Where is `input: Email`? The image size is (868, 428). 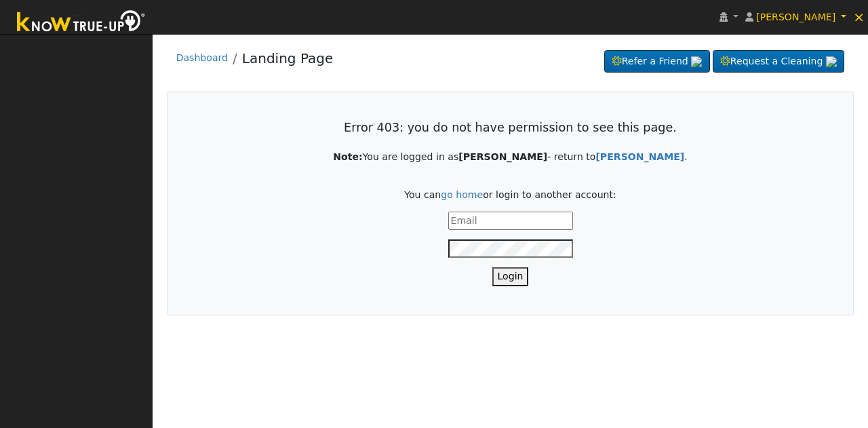
input: Email is located at coordinates (511, 220).